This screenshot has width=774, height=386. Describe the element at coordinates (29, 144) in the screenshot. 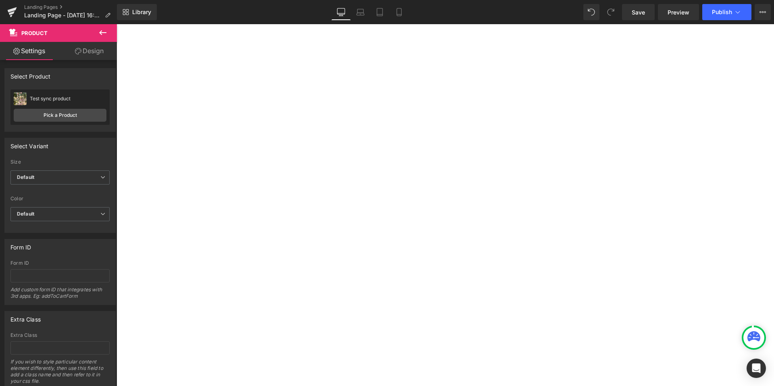

I see `div: Select Variant` at that location.